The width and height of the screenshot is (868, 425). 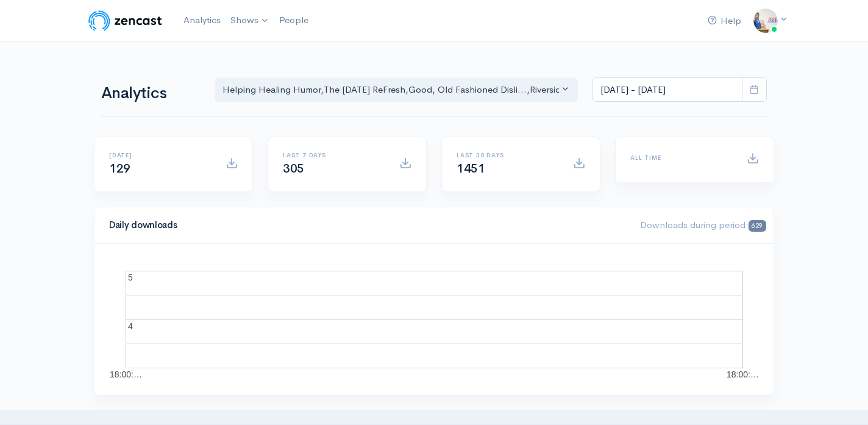 I want to click on img: ZenCast Logo, so click(x=125, y=21).